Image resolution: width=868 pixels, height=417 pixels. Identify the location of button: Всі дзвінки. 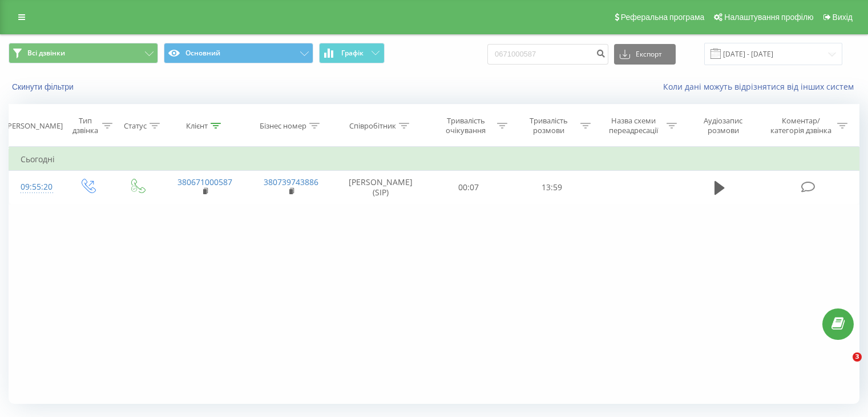
(83, 53).